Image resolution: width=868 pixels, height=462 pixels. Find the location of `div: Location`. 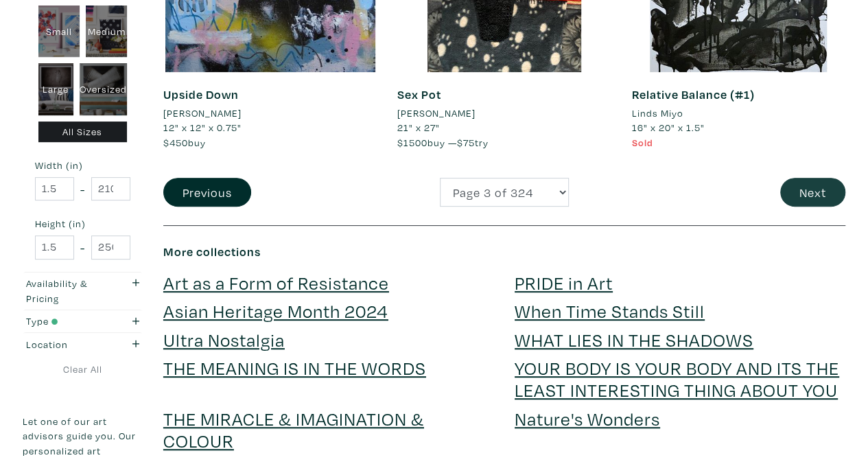

div: Location is located at coordinates (66, 344).